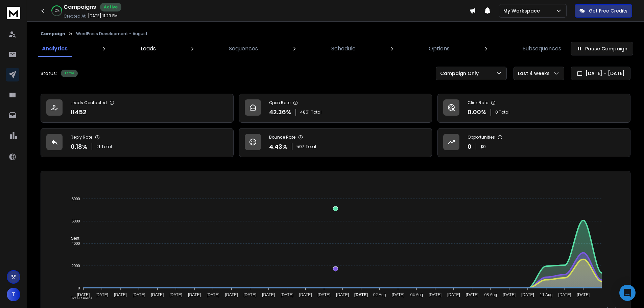 The image size is (644, 308). I want to click on a: Options, so click(439, 48).